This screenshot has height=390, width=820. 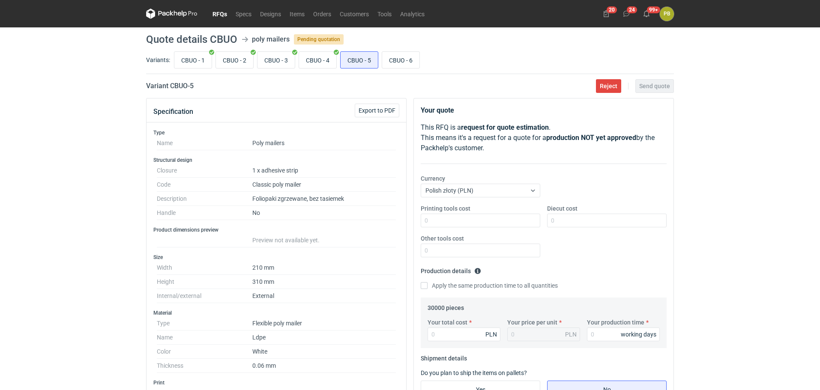 What do you see at coordinates (433, 179) in the screenshot?
I see `label: Currency` at bounding box center [433, 179].